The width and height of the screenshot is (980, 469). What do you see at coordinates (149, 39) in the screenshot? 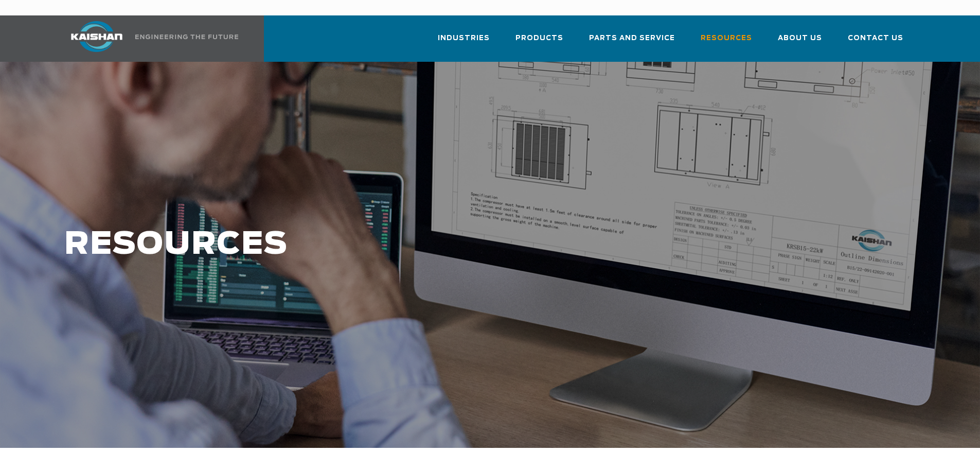
I see `a: Kaishan USA` at bounding box center [149, 39].